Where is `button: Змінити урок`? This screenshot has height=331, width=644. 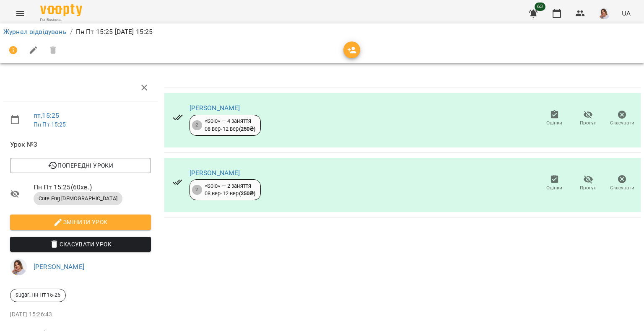
button: Змінити урок is located at coordinates (80, 222).